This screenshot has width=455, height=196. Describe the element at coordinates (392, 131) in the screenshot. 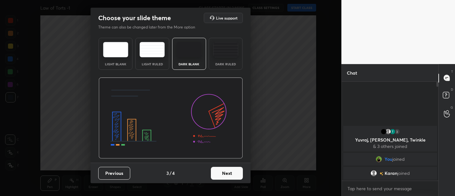

I see `img: AATXAJzqNUXqMGgJErPomQFyXJCmFwVBFUXRN3McAmc9=s96-c` at that location.